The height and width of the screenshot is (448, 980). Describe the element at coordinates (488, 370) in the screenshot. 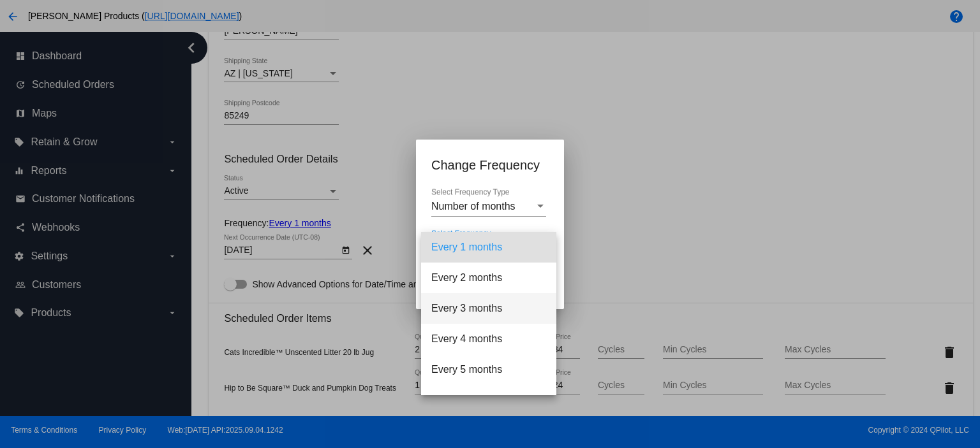

I see `span: Every 5 months` at that location.